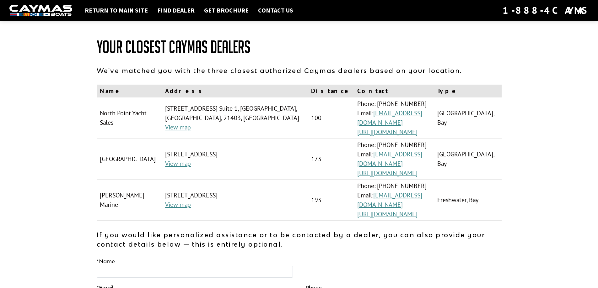 This screenshot has width=598, height=288. What do you see at coordinates (129, 91) in the screenshot?
I see `th: Name` at bounding box center [129, 91].